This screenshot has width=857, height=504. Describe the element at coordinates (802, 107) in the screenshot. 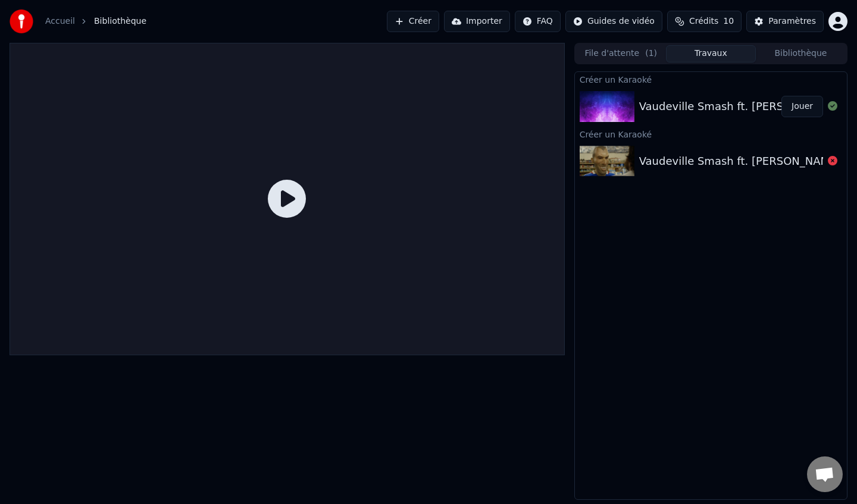

I see `button: Jouer` at that location.